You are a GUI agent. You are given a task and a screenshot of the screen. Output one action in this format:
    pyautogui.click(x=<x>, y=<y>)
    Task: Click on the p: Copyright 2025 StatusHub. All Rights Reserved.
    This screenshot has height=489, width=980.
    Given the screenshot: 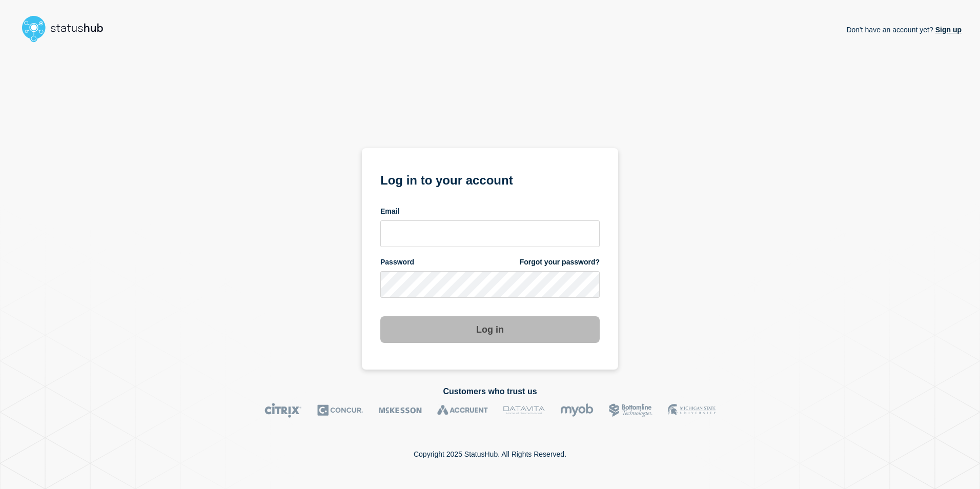 What is the action you would take?
    pyautogui.click(x=490, y=454)
    